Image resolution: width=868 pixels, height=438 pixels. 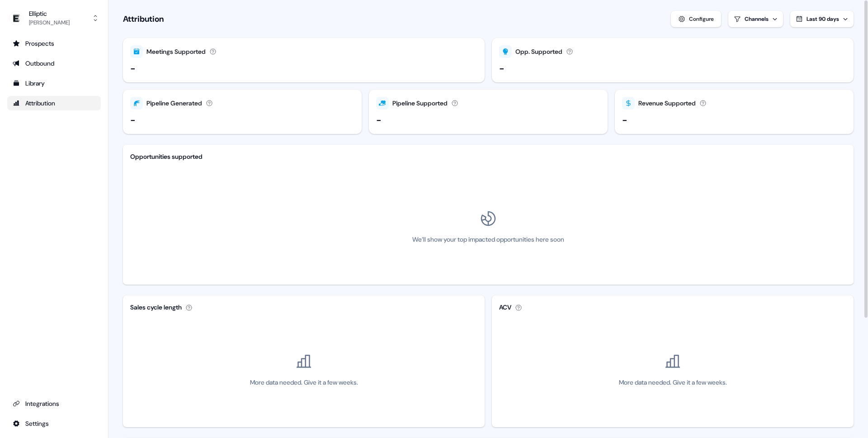 I want to click on div: Configure, so click(x=701, y=19).